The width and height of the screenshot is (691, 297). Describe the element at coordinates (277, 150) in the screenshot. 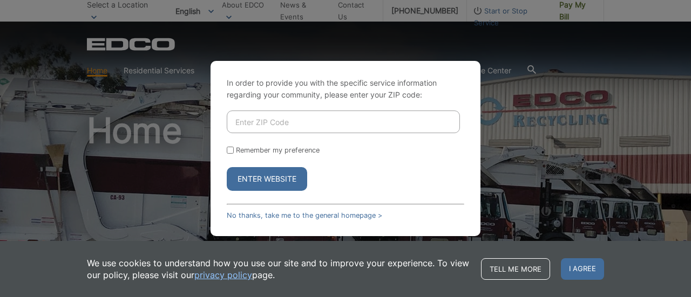

I see `label: Remember my preference` at that location.